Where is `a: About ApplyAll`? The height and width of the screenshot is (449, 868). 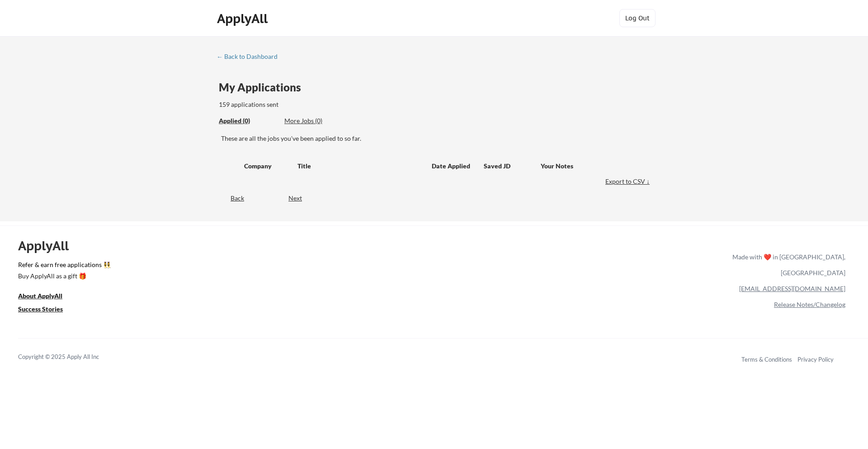 a: About ApplyAll is located at coordinates (47, 296).